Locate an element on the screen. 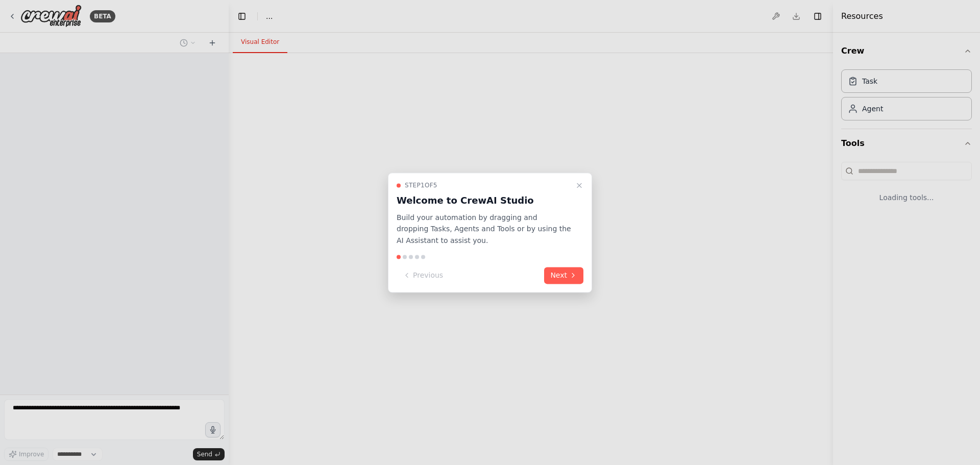  p: Build your automation by dragging and dropping Tasks, Agents and Tools or by using the AI Assista... is located at coordinates (483, 229).